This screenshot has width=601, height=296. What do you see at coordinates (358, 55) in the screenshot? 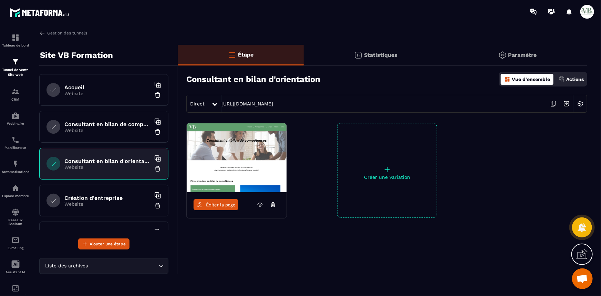
I see `img: stats.20deebd0.svg` at bounding box center [358, 55].